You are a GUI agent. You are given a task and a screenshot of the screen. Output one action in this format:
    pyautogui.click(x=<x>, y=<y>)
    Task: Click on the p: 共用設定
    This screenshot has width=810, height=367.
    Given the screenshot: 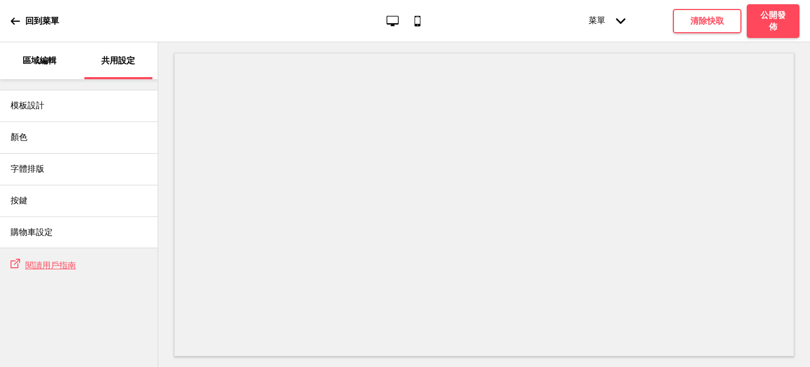 What is the action you would take?
    pyautogui.click(x=118, y=61)
    